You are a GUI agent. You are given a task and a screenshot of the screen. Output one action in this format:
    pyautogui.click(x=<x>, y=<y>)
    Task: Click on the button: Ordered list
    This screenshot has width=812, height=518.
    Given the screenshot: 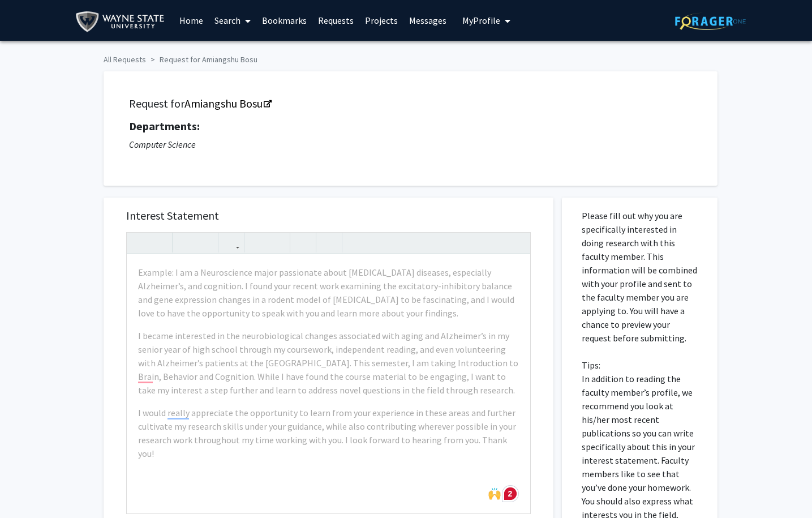 What is the action you would take?
    pyautogui.click(x=276, y=242)
    